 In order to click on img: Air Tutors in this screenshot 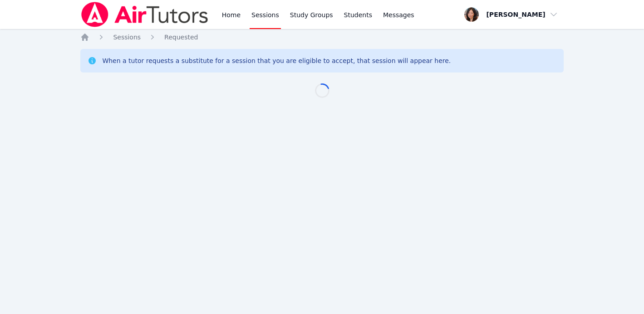, I will do `click(144, 14)`.